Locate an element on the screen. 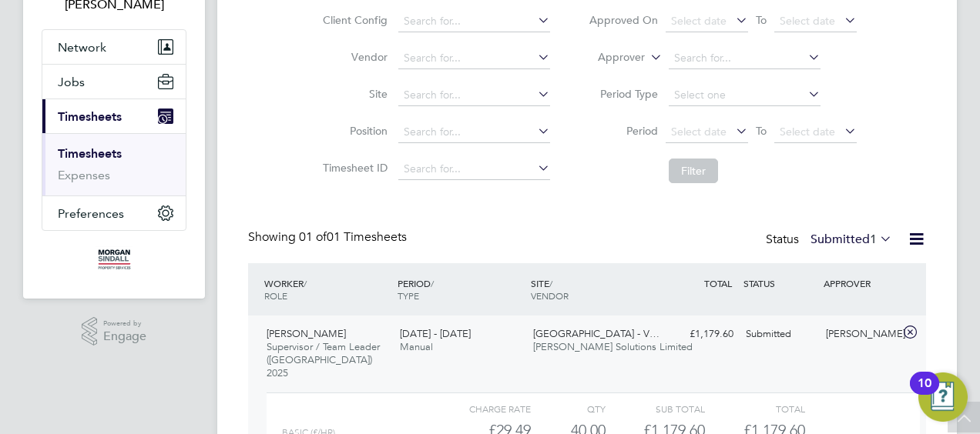 This screenshot has width=980, height=434. span: Network is located at coordinates (81, 47).